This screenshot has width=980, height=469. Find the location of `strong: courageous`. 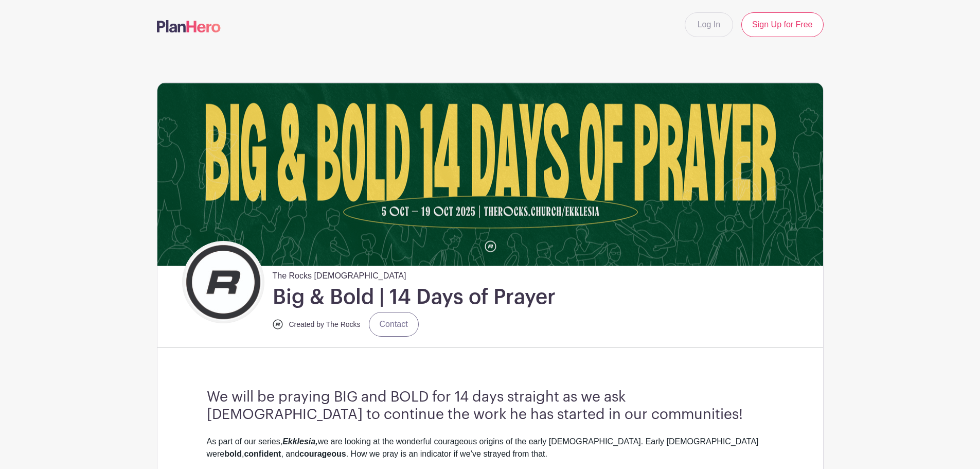

strong: courageous is located at coordinates (322, 454).